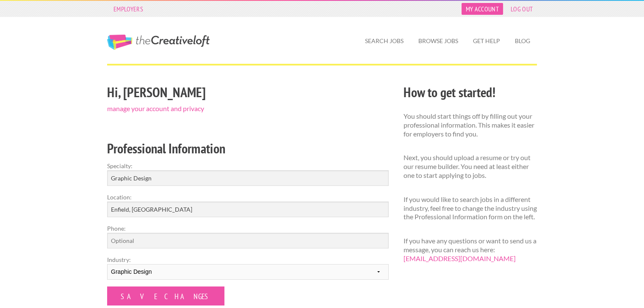 The height and width of the screenshot is (308, 644). What do you see at coordinates (248, 166) in the screenshot?
I see `label: Specialty:` at bounding box center [248, 166].